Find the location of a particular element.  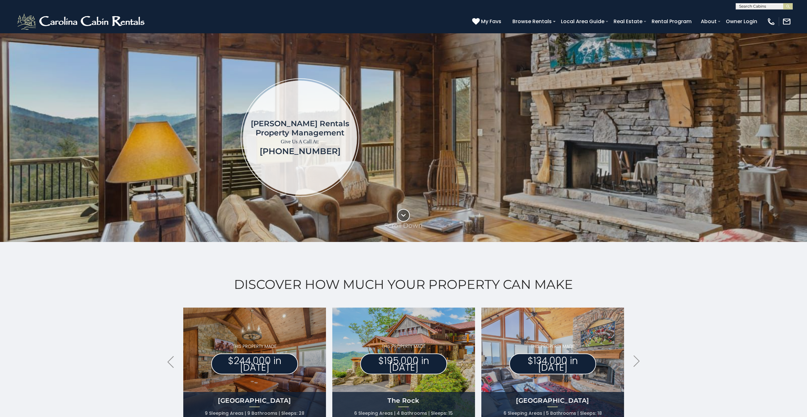

img: White-1-2.png is located at coordinates (82, 22).